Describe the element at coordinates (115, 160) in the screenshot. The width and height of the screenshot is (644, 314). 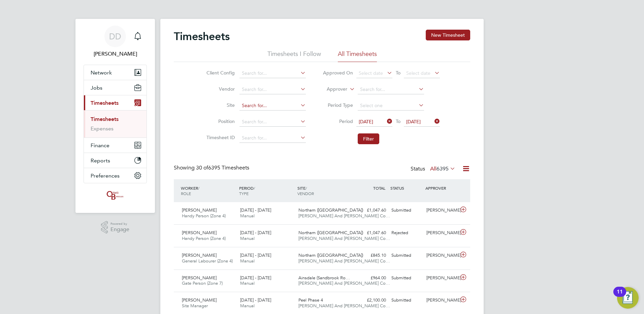
I see `button: Reports` at that location.